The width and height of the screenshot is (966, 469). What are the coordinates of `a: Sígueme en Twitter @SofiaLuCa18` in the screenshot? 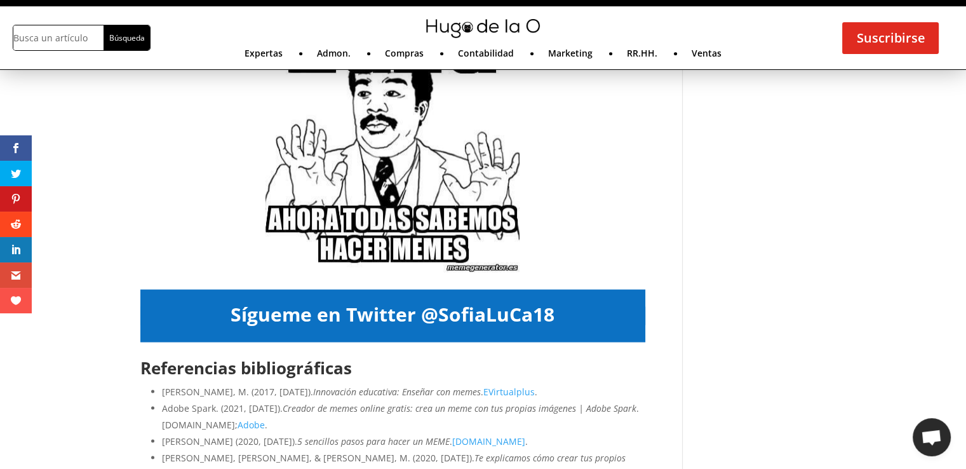 It's located at (393, 314).